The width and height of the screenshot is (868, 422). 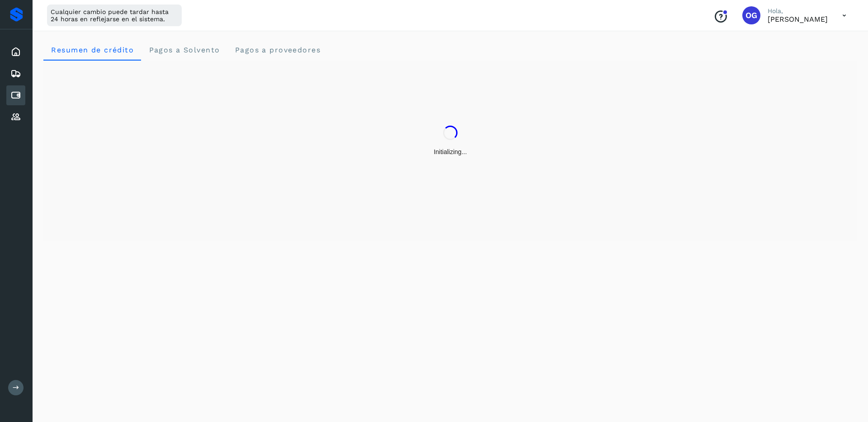 I want to click on span: Pagos a Solvento, so click(x=184, y=50).